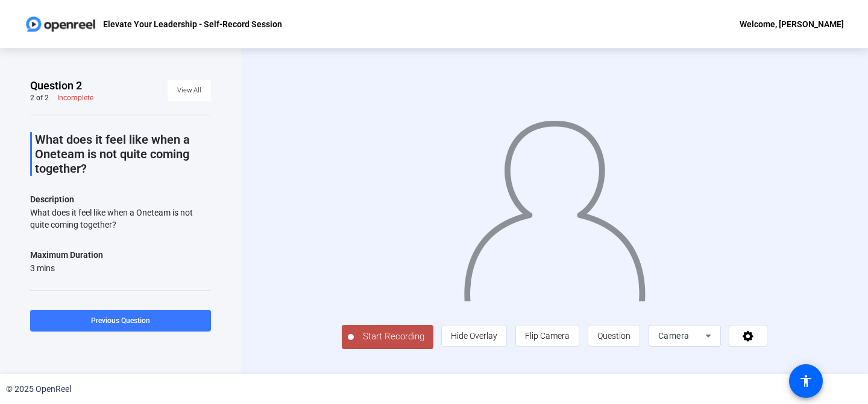 The image size is (868, 404). Describe the element at coordinates (60, 24) in the screenshot. I see `img: OpenReel logo` at that location.